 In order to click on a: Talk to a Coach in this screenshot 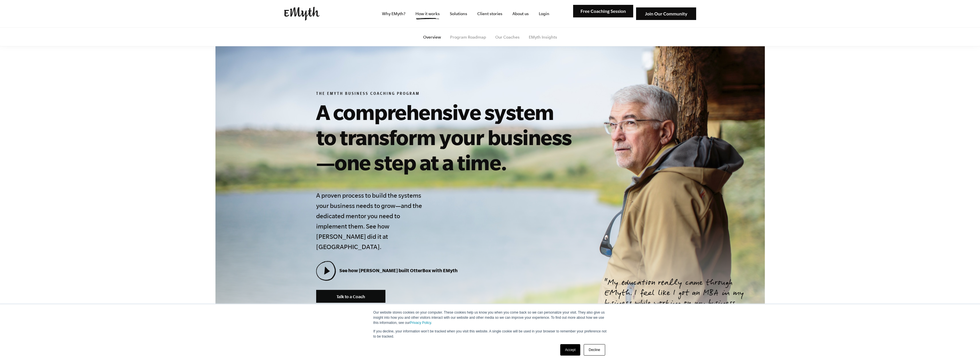, I will do `click(351, 296)`.